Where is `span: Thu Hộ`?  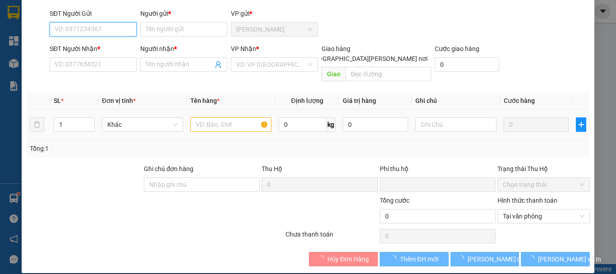 span: Thu Hộ is located at coordinates (272, 169).